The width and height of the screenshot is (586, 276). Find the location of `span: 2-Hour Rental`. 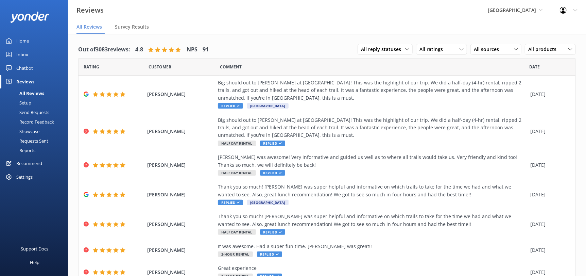

span: 2-Hour Rental is located at coordinates (235, 254).